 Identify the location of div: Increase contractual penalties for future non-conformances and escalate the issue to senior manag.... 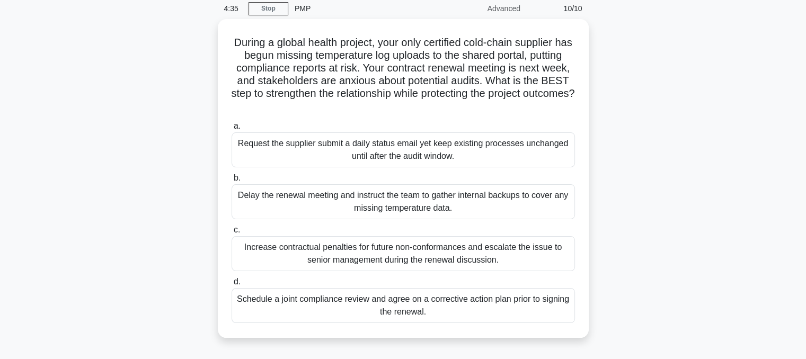
(403, 254).